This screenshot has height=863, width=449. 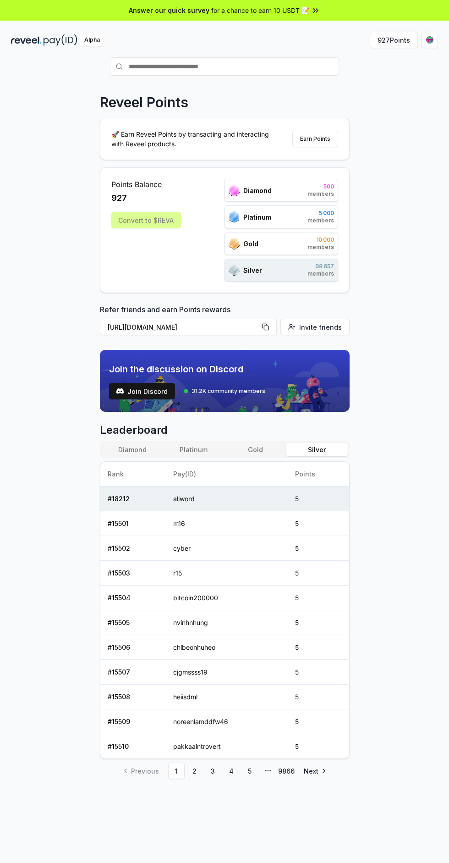 What do you see at coordinates (133, 747) in the screenshot?
I see `td: # 15510` at bounding box center [133, 747].